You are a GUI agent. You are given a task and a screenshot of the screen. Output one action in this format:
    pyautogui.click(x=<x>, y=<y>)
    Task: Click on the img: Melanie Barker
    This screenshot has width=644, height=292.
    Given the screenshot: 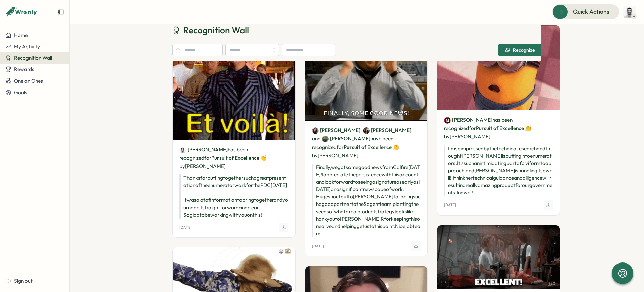 What is the action you would take?
    pyautogui.click(x=447, y=121)
    